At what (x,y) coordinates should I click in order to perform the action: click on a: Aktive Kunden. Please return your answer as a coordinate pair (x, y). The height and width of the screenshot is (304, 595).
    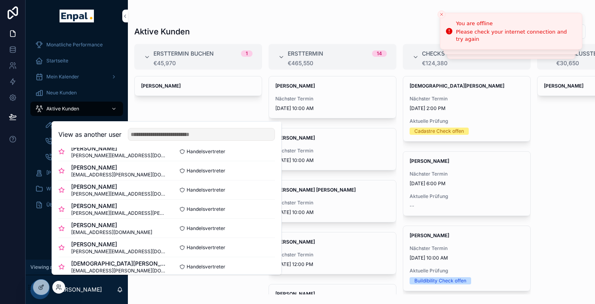
    Looking at the image, I should click on (77, 109).